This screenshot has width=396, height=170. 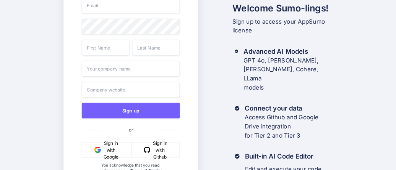 I want to click on span: or, so click(x=130, y=130).